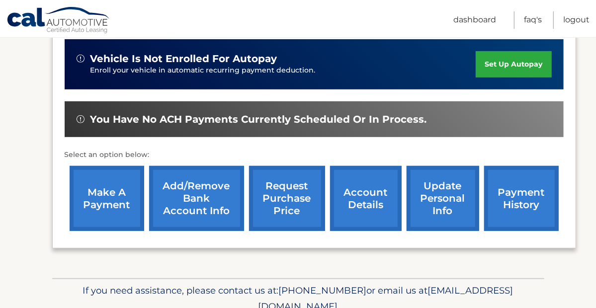 The width and height of the screenshot is (596, 308). What do you see at coordinates (366, 198) in the screenshot?
I see `a: account details` at bounding box center [366, 198].